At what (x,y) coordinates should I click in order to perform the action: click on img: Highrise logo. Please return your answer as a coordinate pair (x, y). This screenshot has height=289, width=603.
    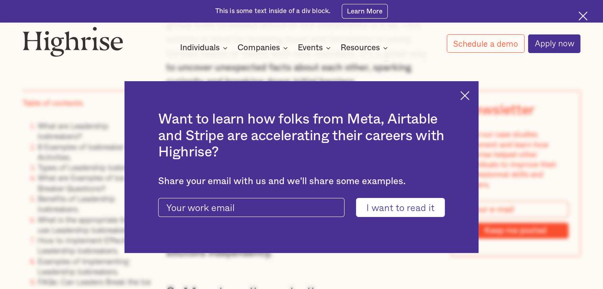
    Looking at the image, I should click on (73, 42).